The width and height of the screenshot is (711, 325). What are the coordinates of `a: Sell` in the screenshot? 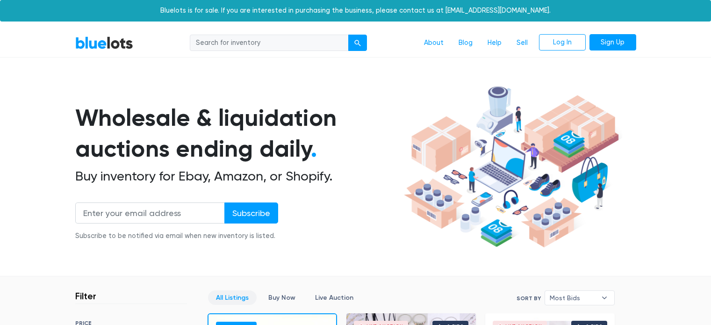 It's located at (522, 43).